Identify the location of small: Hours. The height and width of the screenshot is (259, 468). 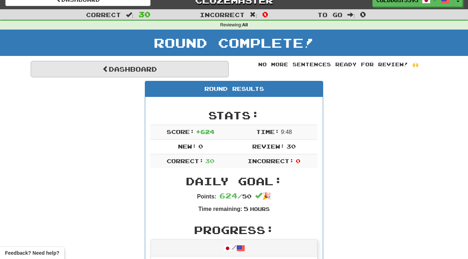
(260, 209).